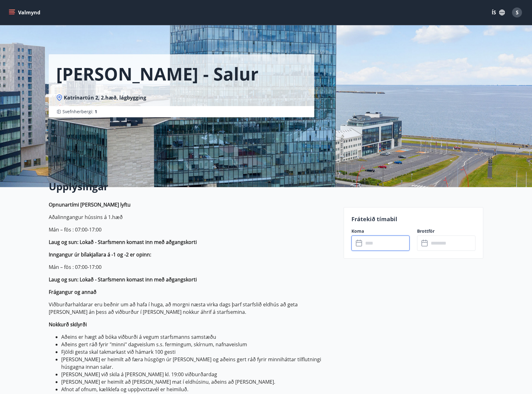  I want to click on strong: Frágangur og annað, so click(72, 292).